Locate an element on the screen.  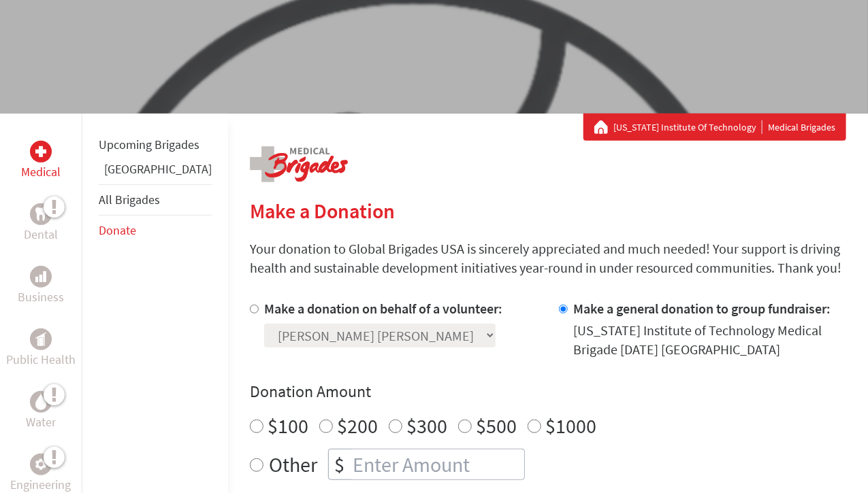
label: Make a donation on behalf of a volunteer: is located at coordinates (383, 308).